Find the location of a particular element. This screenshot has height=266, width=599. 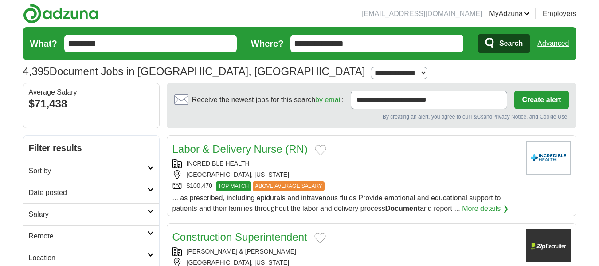

span: Search is located at coordinates (511, 43).